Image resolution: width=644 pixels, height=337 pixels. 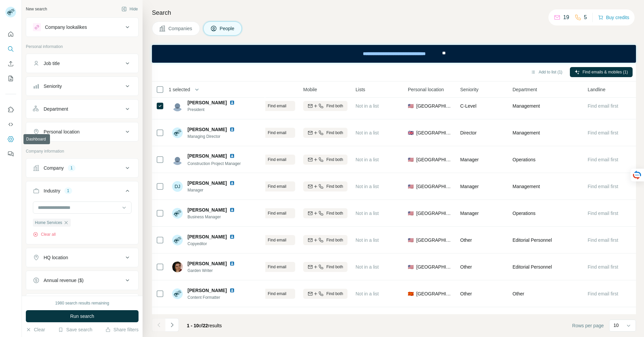 What do you see at coordinates (394, 13) in the screenshot?
I see `h4: Search` at bounding box center [394, 13].